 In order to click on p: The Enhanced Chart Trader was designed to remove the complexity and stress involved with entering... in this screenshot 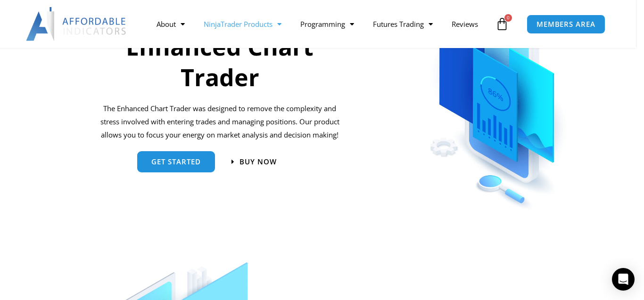, I will do `click(219, 122)`.